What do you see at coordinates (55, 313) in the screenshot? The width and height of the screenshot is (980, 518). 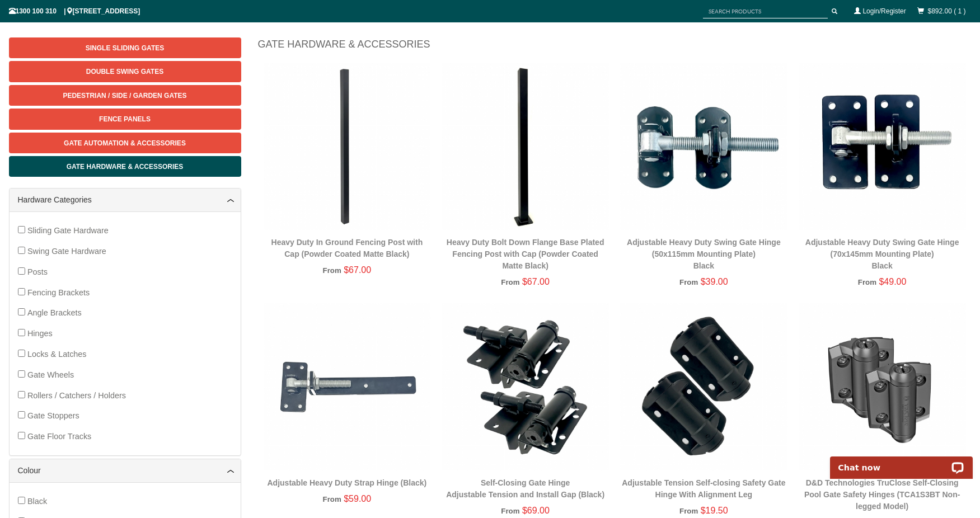 I see `span: Angle Brackets` at bounding box center [55, 313].